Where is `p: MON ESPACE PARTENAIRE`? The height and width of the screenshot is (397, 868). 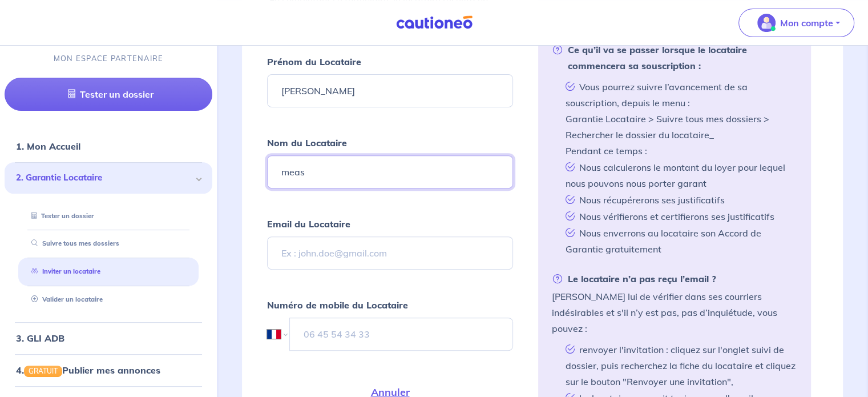
p: MON ESPACE PARTENAIRE is located at coordinates (108, 59).